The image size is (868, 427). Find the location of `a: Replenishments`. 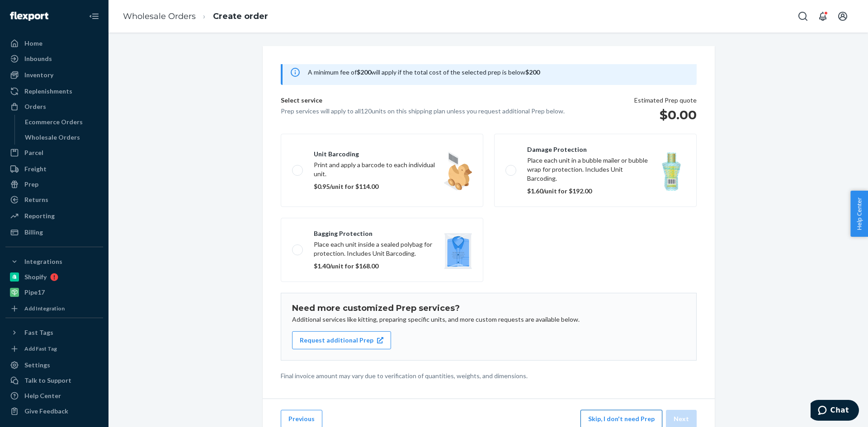

a: Replenishments is located at coordinates (54, 91).